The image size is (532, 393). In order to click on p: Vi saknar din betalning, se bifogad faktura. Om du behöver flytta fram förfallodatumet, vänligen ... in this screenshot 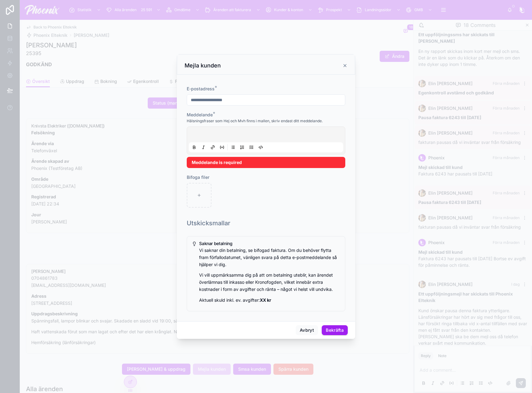, I will do `click(269, 257)`.